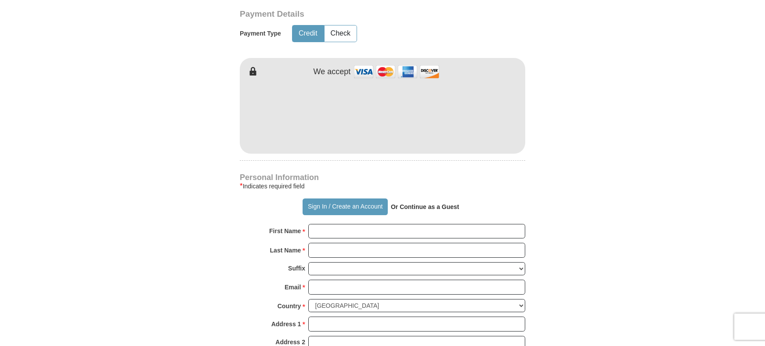 Image resolution: width=765 pixels, height=346 pixels. What do you see at coordinates (382, 177) in the screenshot?
I see `h4: Personal Information` at bounding box center [382, 177].